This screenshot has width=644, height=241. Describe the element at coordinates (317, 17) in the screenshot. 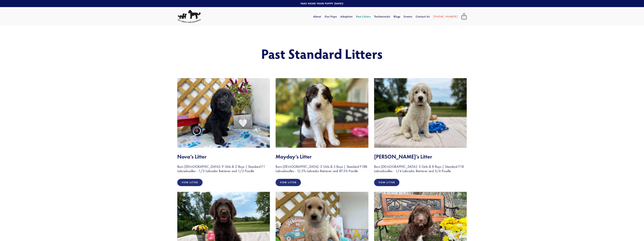

I see `a: About` at that location.